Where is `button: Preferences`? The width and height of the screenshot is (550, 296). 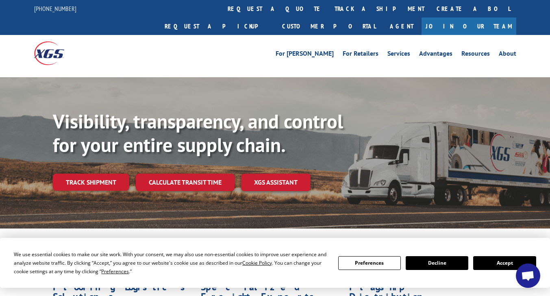 button: Preferences is located at coordinates (370, 263).